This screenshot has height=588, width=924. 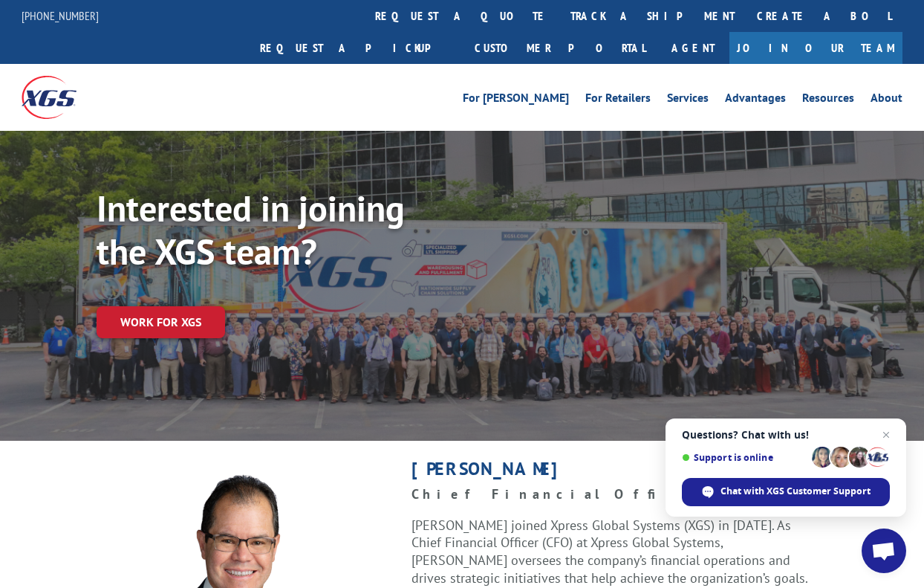 I want to click on a: Resources, so click(x=828, y=100).